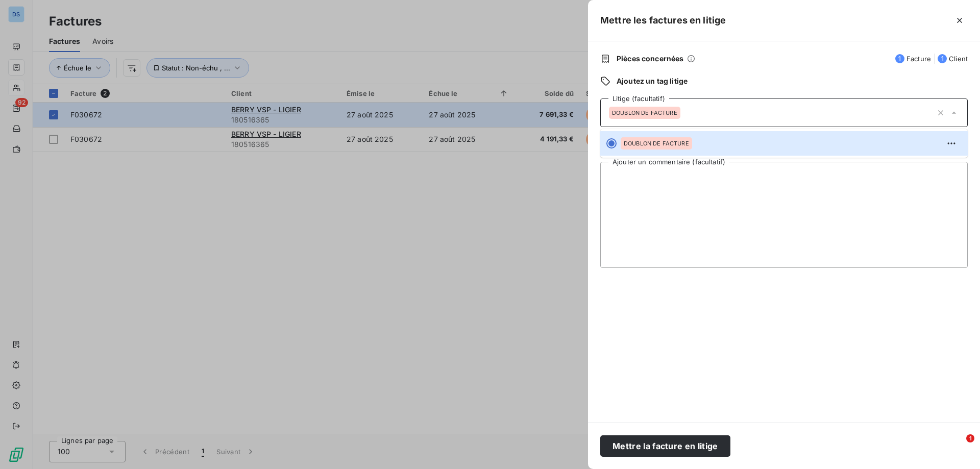 This screenshot has width=980, height=469. What do you see at coordinates (663, 21) in the screenshot?
I see `h5: Mettre les factures en litige` at bounding box center [663, 21].